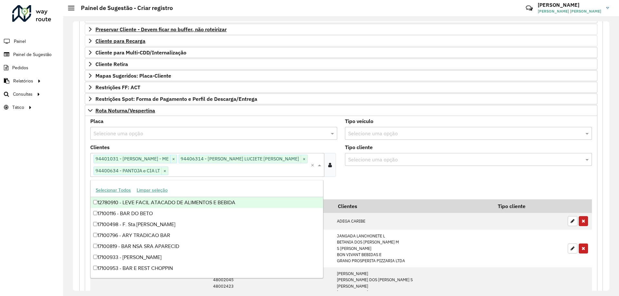 This screenshot has height=296, width=619. Describe the element at coordinates (341, 111) in the screenshot. I see `a: Rota Noturna/Vespertina` at that location.